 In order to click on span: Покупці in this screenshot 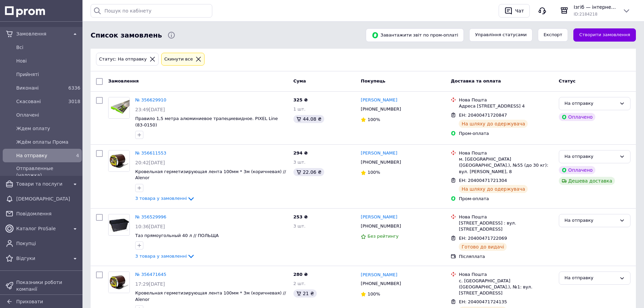, I will do `click(47, 243)`.